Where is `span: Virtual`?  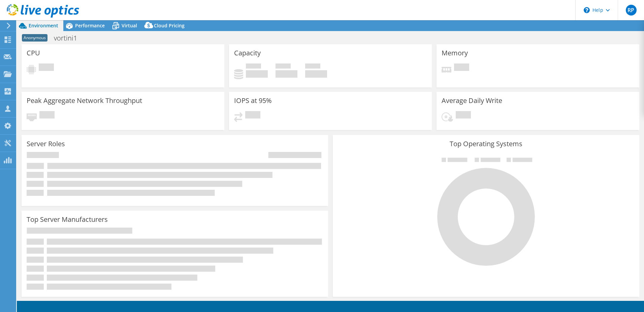 span: Virtual is located at coordinates (129, 25).